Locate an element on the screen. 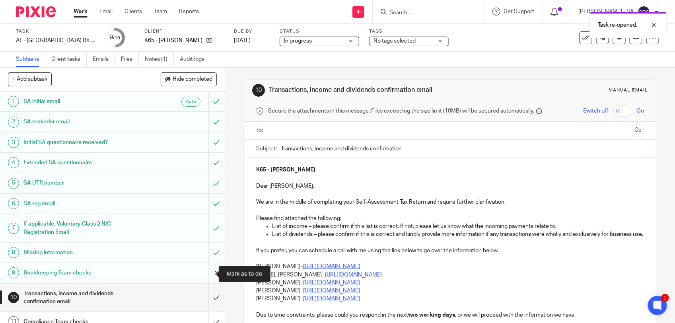 The image size is (675, 323). label: Subject: is located at coordinates (266, 149).